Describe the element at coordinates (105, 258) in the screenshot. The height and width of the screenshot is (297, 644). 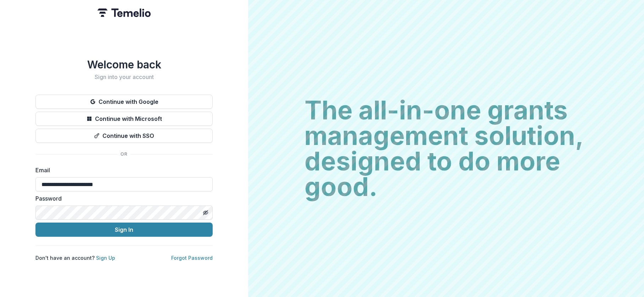
I see `a: Sign Up` at that location.